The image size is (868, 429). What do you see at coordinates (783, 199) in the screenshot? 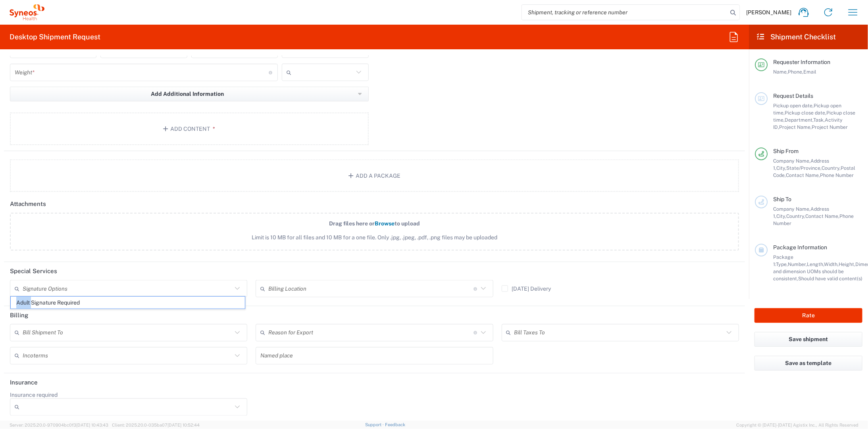
I see `span: Ship To` at bounding box center [783, 199].